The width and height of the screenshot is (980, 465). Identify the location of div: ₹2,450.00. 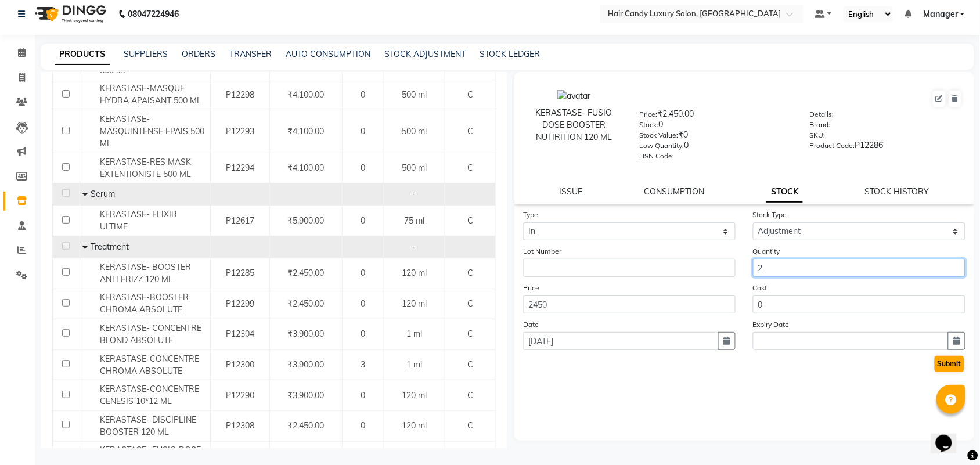
(716, 116).